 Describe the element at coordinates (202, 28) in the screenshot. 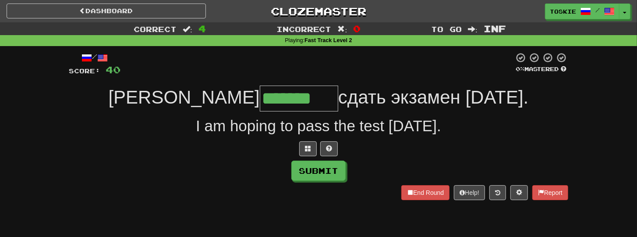

I see `span: 4` at that location.